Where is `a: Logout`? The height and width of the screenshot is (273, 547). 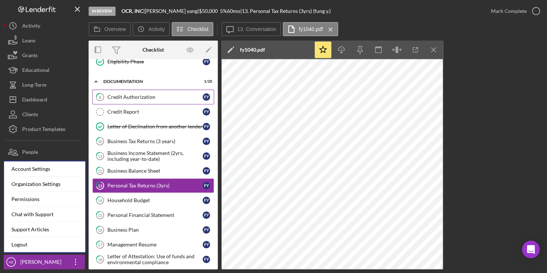 a: Logout is located at coordinates (45, 245).